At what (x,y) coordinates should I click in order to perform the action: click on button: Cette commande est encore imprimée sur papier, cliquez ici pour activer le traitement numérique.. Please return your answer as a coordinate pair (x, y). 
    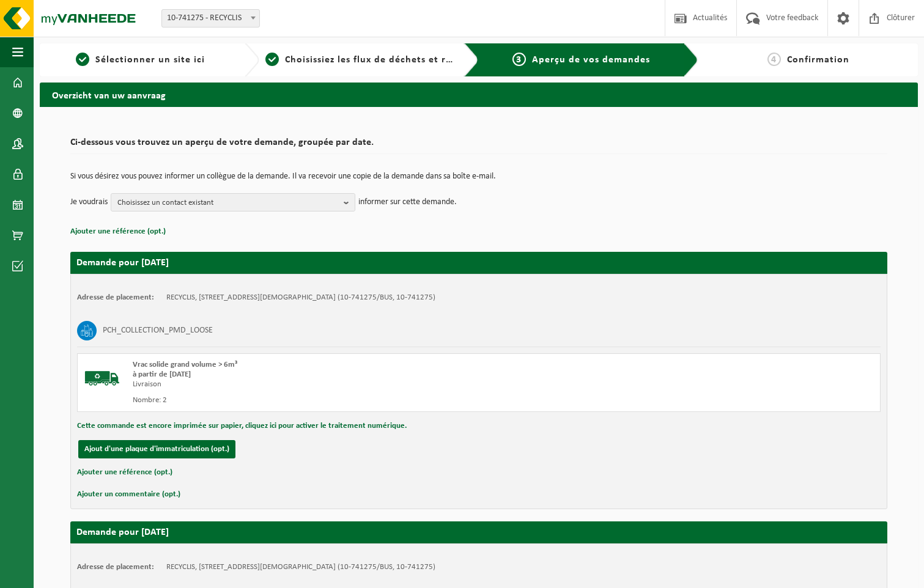
    Looking at the image, I should click on (241, 426).